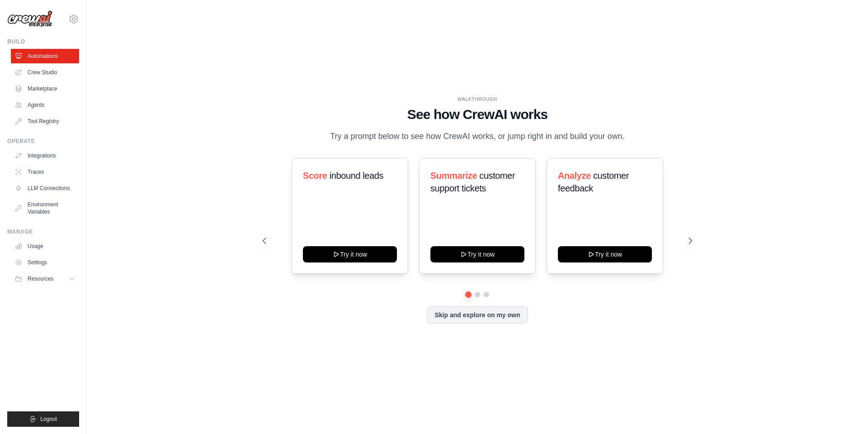 The height and width of the screenshot is (434, 868). I want to click on button: Logout, so click(43, 419).